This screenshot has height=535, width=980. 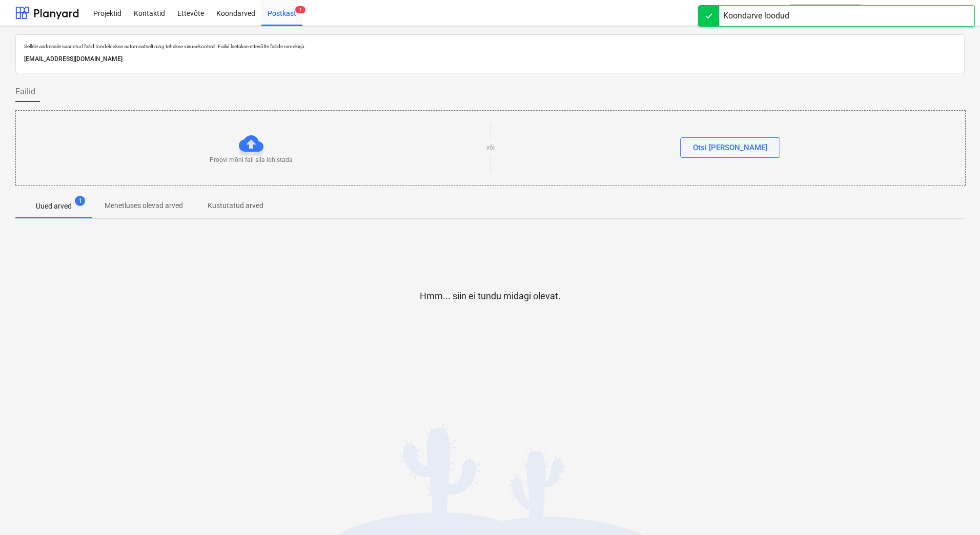 I want to click on p: Uued arved, so click(x=53, y=206).